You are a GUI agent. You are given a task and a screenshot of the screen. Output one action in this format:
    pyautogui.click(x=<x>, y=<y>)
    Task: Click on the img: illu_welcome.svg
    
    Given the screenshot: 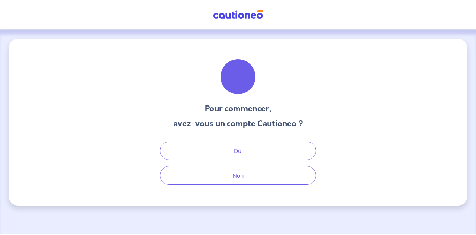 What is the action you would take?
    pyautogui.click(x=238, y=77)
    